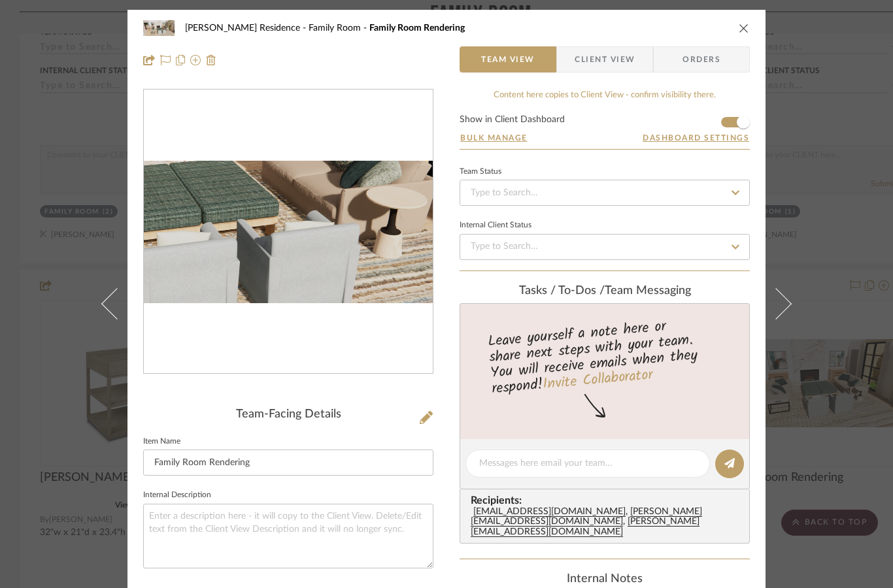 The height and width of the screenshot is (588, 893). What do you see at coordinates (607, 500) in the screenshot?
I see `span: Recipients:` at bounding box center [607, 500].